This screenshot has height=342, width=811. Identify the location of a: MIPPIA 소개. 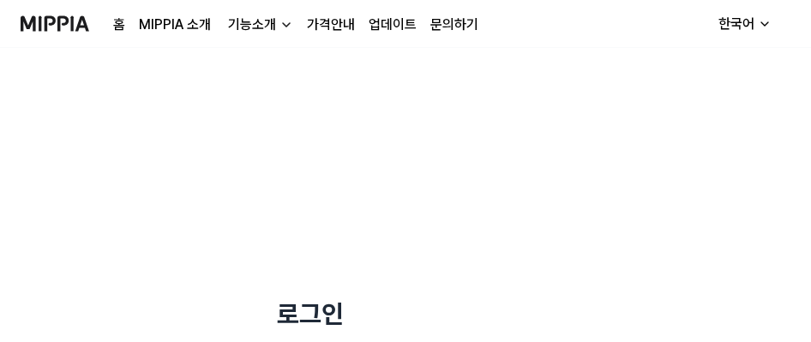
(175, 25).